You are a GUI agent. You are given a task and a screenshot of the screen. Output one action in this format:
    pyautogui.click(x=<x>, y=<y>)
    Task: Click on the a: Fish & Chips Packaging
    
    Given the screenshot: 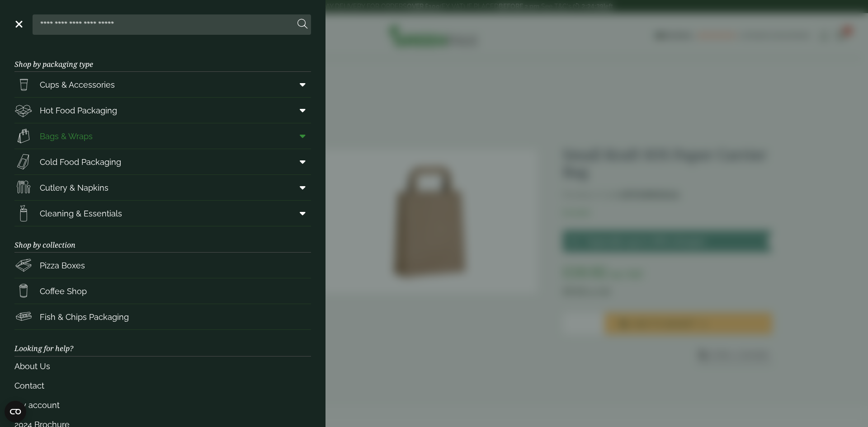 What is the action you would take?
    pyautogui.click(x=163, y=317)
    